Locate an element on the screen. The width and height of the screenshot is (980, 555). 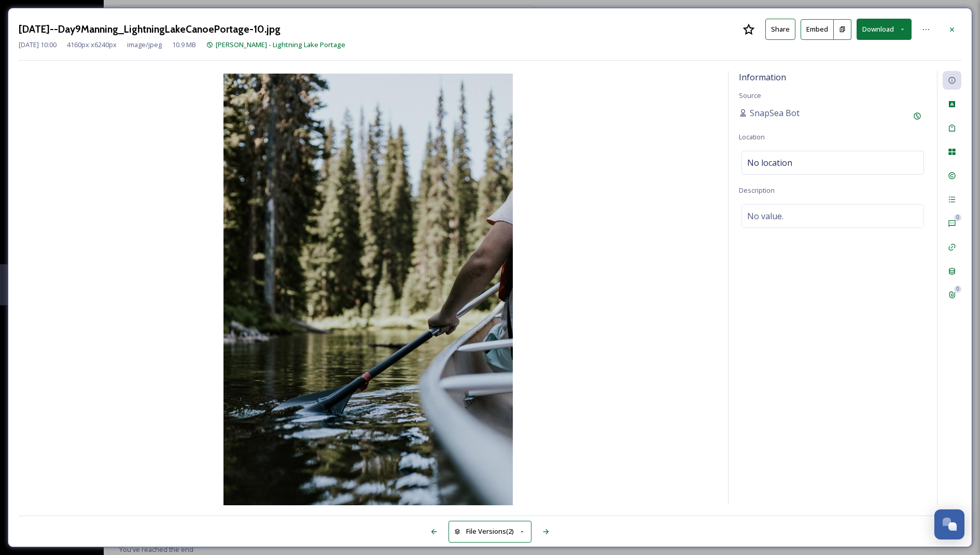
button: Embed is located at coordinates (818, 30).